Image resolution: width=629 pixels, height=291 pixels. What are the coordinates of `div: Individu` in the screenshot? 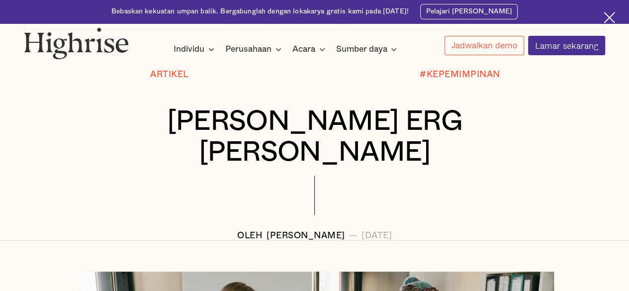 It's located at (195, 49).